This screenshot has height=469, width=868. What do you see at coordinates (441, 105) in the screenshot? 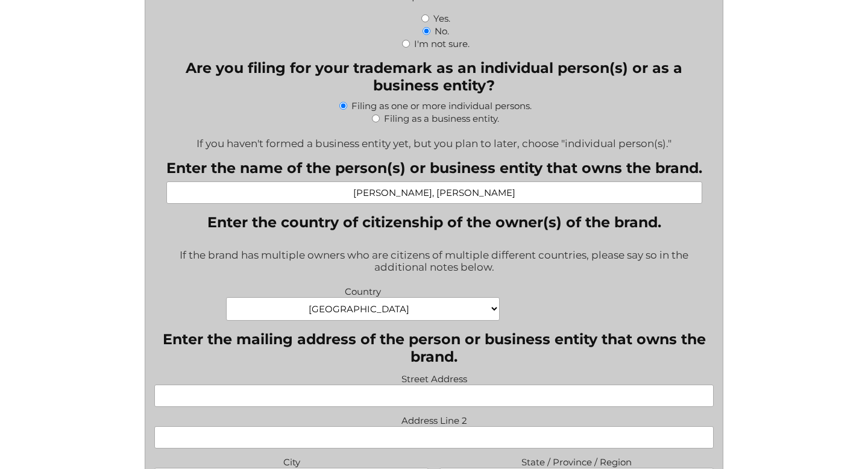
I see `label: Filing as one or more individual persons.` at bounding box center [441, 105].